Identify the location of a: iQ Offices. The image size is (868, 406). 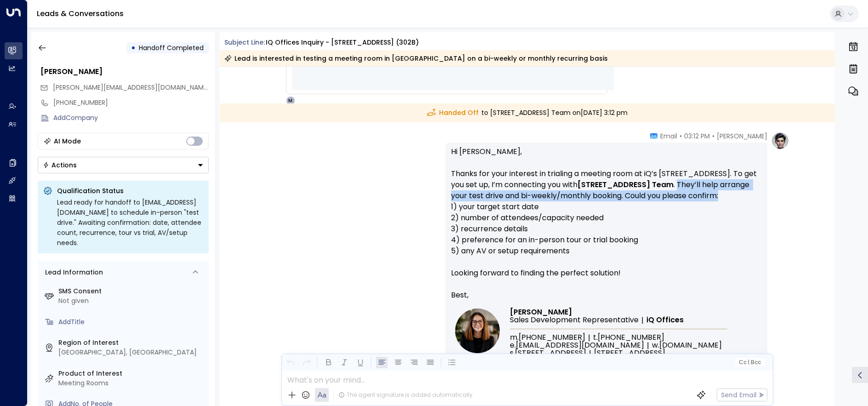
(665, 320).